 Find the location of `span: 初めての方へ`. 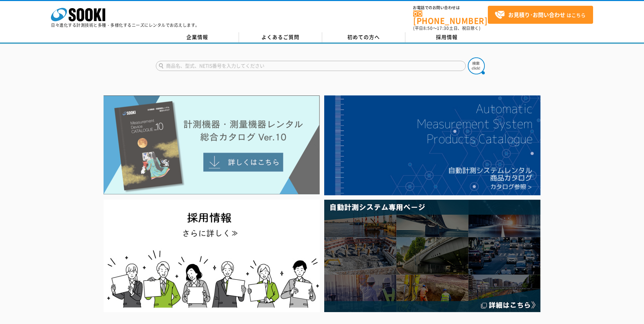

span: 初めての方へ is located at coordinates (364, 37).